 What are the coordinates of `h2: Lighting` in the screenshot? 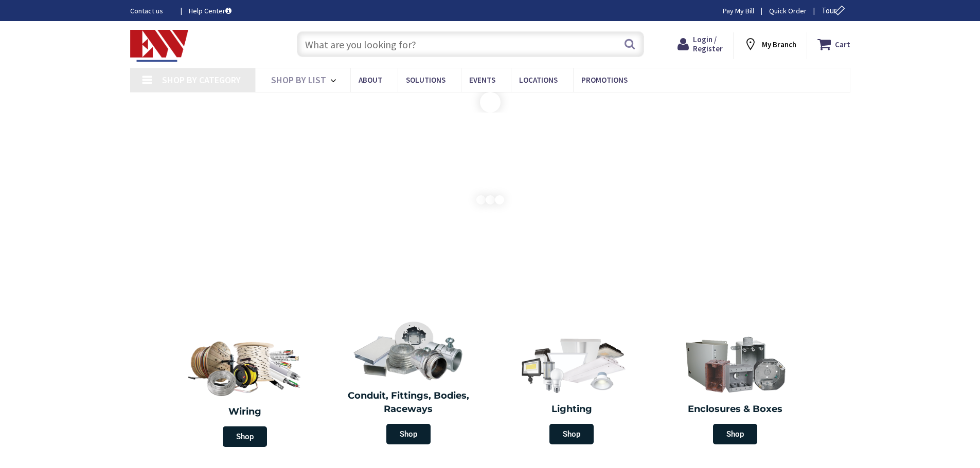 It's located at (572, 409).